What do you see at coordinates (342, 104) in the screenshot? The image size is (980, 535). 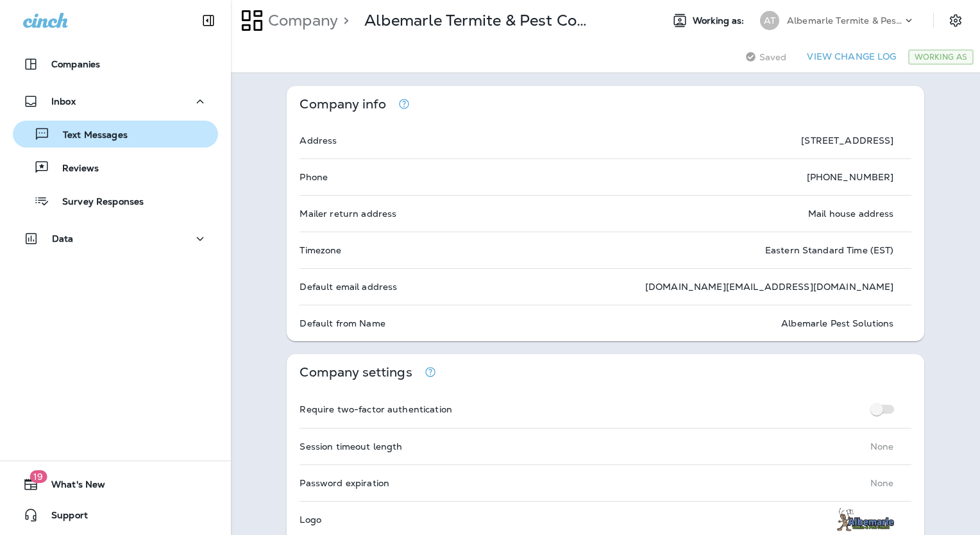 I see `p: Company info` at bounding box center [342, 104].